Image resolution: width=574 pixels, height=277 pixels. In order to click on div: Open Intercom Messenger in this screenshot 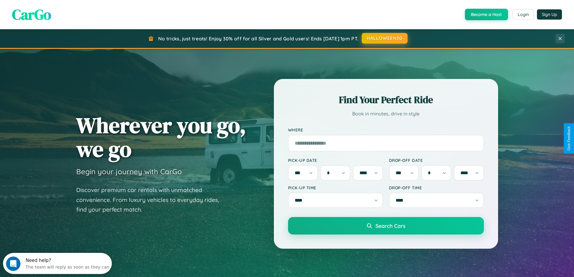, I will do `click(57, 11)`.